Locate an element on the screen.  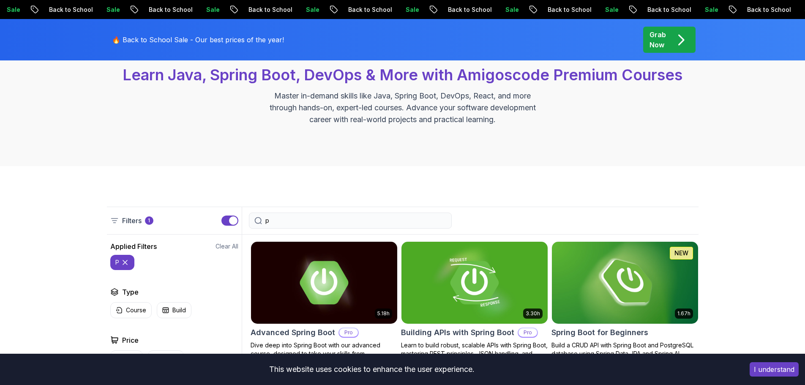
p: Build a CRUD API with Spring Boot and PostgreSQL database using Spring Data JPA and Spring AI is located at coordinates (625, 349).